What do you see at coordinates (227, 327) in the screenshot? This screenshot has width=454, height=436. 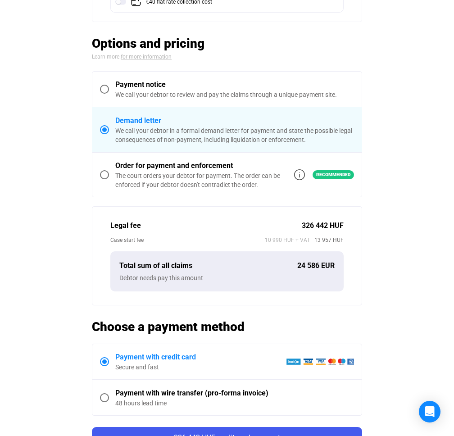 I see `h2: Choose a payment method` at bounding box center [227, 327].